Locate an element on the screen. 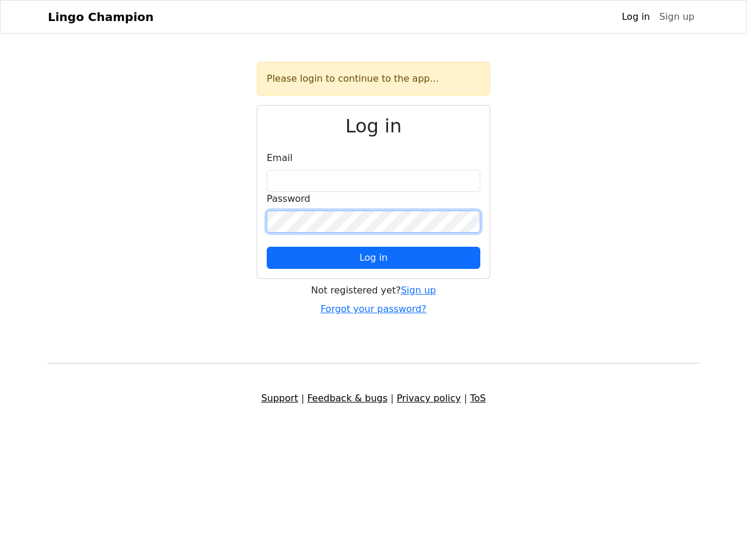  label: Password is located at coordinates (289, 199).